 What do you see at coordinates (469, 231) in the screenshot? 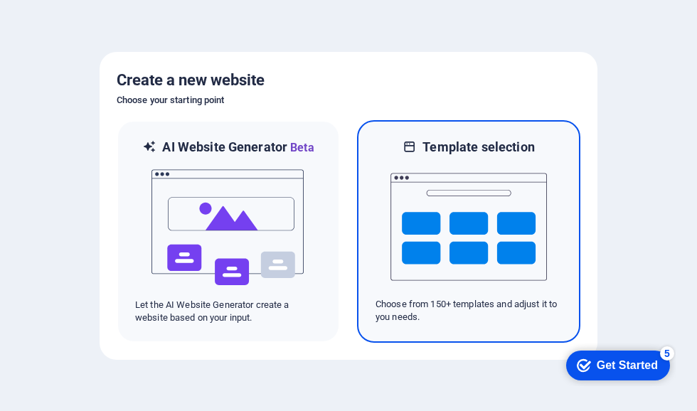
I see `div: Template selectionChoose from 150+ templates and adjust it to you needs.` at bounding box center [469, 231].